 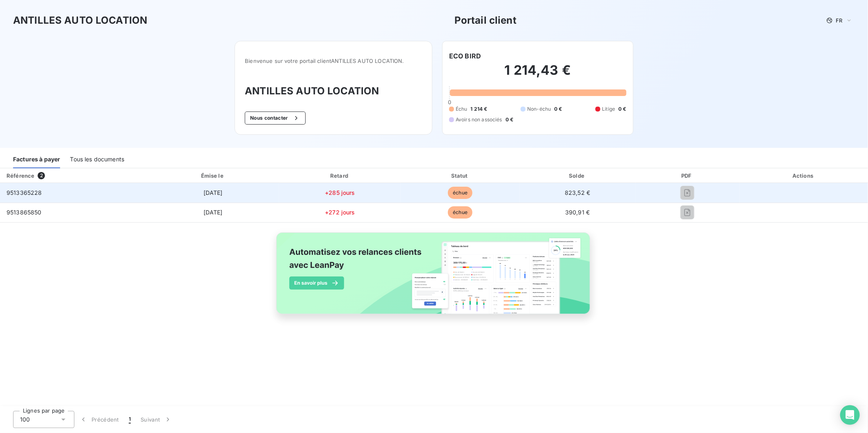 I want to click on span: 9513865850, so click(x=24, y=212).